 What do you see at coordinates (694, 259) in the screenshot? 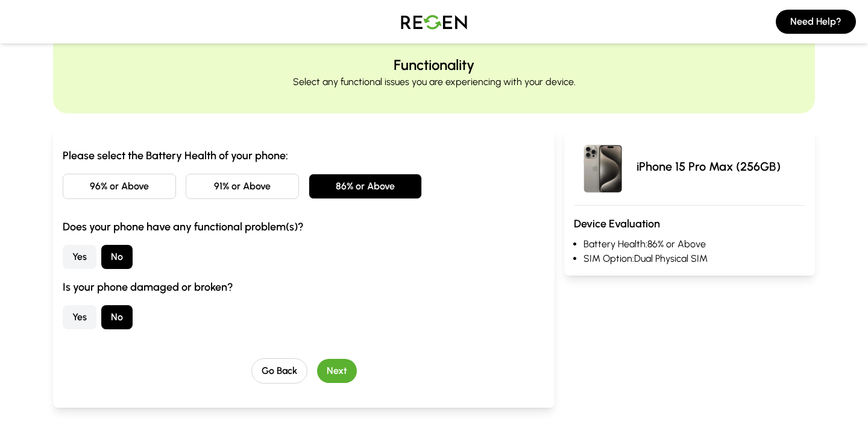
I see `li: SIM Option: Dual Physical SIM` at bounding box center [694, 259].